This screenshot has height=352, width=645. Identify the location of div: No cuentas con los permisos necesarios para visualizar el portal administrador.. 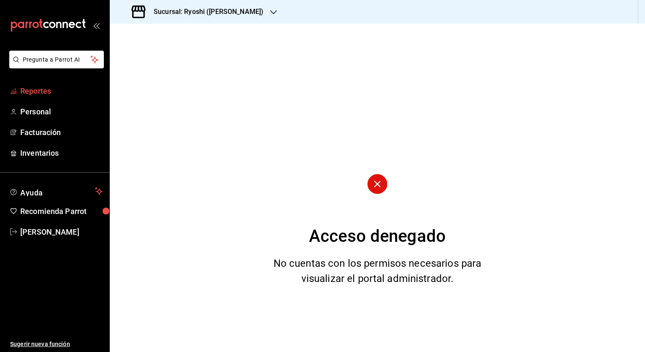
(377, 271).